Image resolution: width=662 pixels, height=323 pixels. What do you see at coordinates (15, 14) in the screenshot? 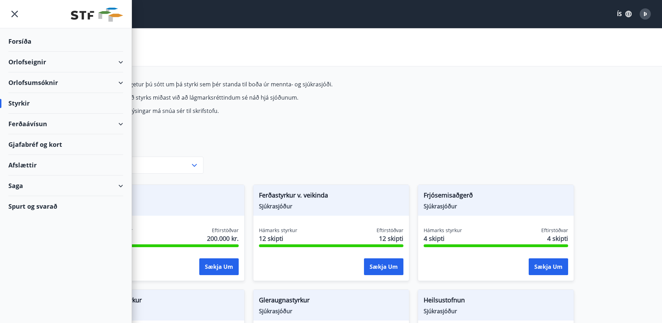
I see `button: menu` at bounding box center [15, 14].